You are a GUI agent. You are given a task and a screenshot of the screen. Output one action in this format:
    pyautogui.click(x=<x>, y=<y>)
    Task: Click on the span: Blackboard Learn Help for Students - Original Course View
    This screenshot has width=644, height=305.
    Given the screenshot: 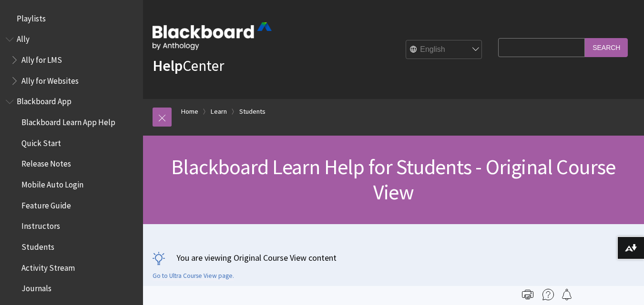 What is the action you would take?
    pyautogui.click(x=393, y=179)
    